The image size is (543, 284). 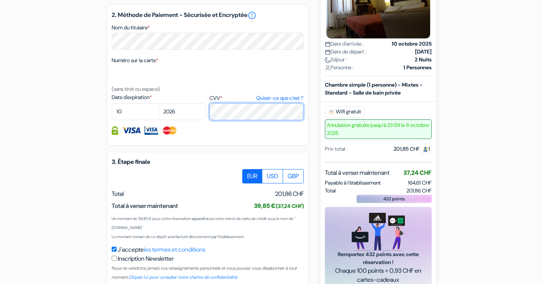 What do you see at coordinates (146, 259) in the screenshot?
I see `label: Inscription Newsletter` at bounding box center [146, 259].